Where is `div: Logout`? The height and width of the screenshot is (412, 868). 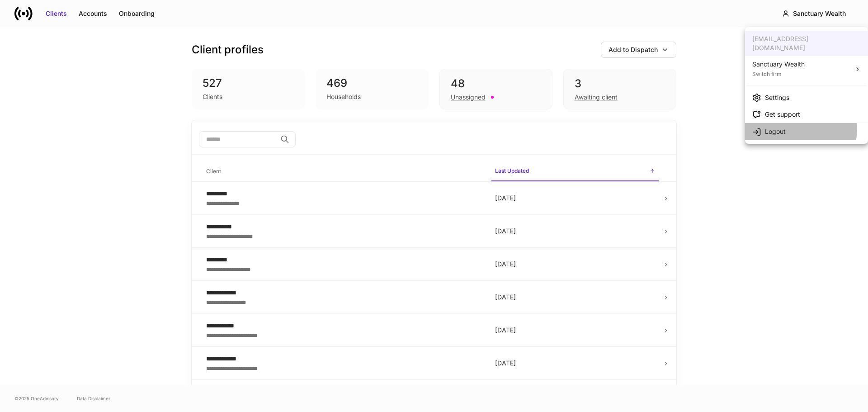
div: Logout is located at coordinates (775, 132).